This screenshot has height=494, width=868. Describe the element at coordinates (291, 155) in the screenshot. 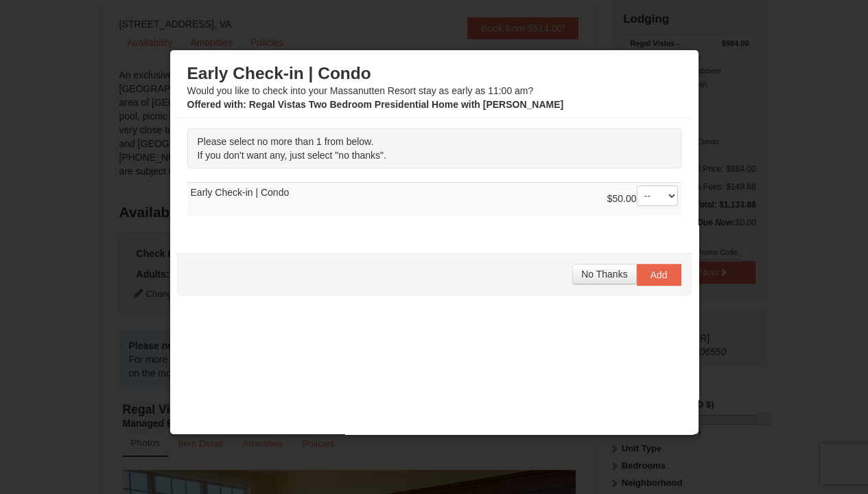

I see `span: If you don't want any, just select "no thanks".` at that location.